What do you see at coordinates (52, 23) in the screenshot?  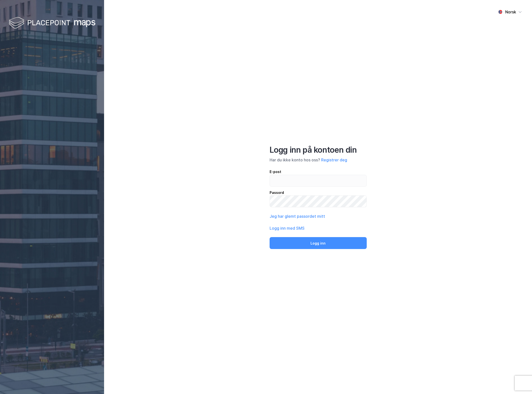 I see `img: logo-white.f07954bde2210d2a523dddb988cd2aa7.svg` at bounding box center [52, 23].